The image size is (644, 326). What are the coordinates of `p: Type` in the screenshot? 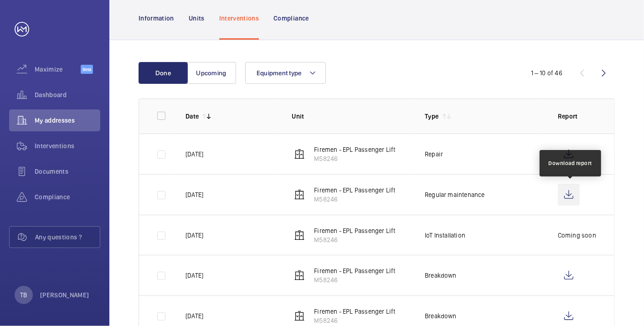 It's located at (431, 116).